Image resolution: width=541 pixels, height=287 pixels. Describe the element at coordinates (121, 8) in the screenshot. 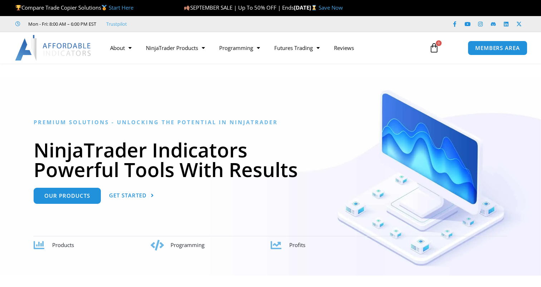

I see `a: Start Here` at that location.